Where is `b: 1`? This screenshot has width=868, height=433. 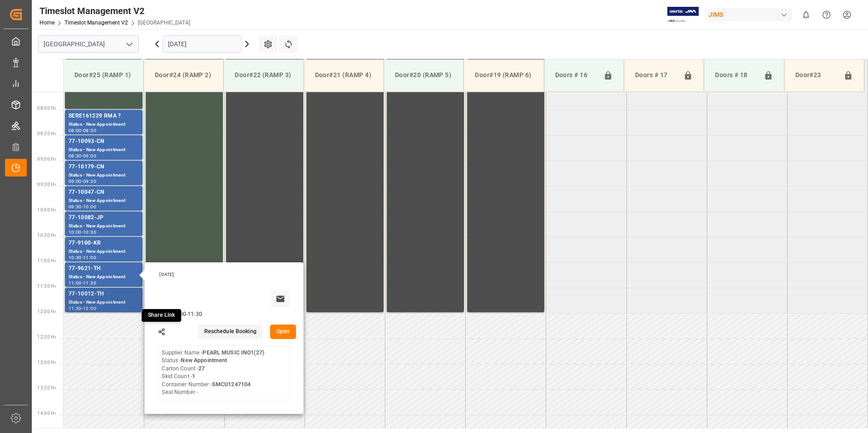
b: 1 is located at coordinates (193, 376).